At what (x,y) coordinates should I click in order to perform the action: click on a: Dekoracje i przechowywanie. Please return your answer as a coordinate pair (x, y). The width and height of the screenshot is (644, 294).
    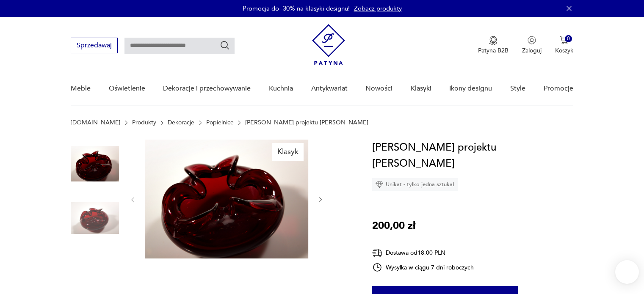
    Looking at the image, I should click on (207, 88).